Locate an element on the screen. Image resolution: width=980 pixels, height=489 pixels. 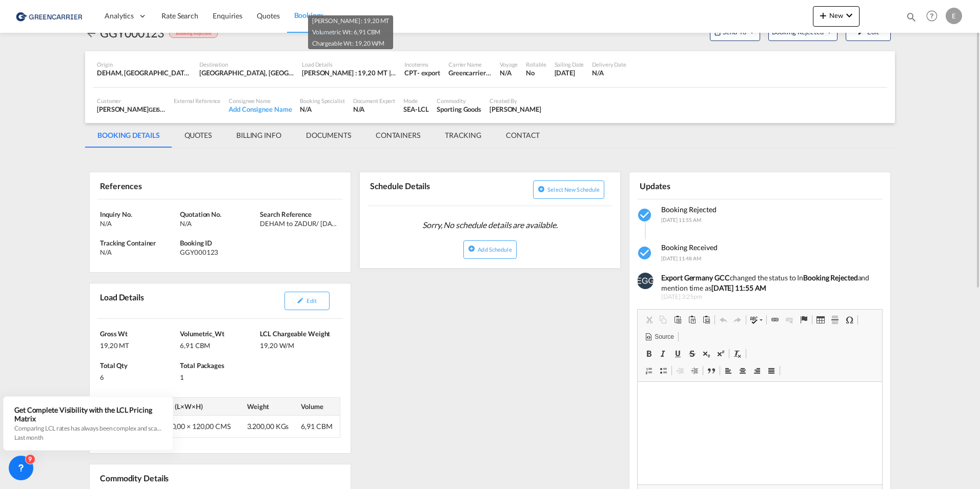
span: Select new schedule is located at coordinates (574, 189).